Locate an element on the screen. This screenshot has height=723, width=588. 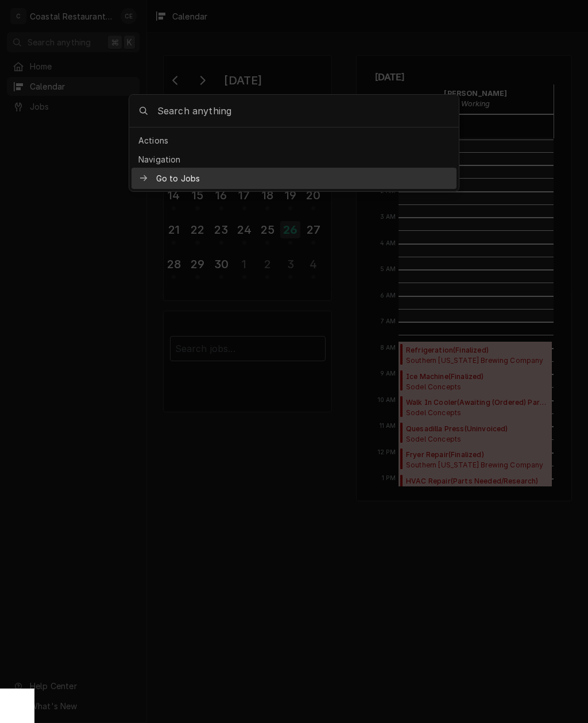
span: Go to Jobs is located at coordinates (302, 178).